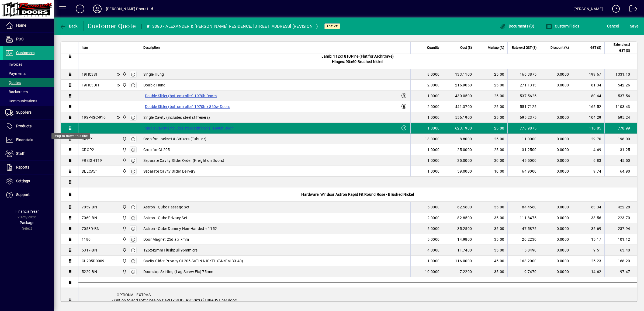 The height and width of the screenshot is (311, 644). What do you see at coordinates (28, 101) in the screenshot?
I see `a: Communications` at bounding box center [28, 101].